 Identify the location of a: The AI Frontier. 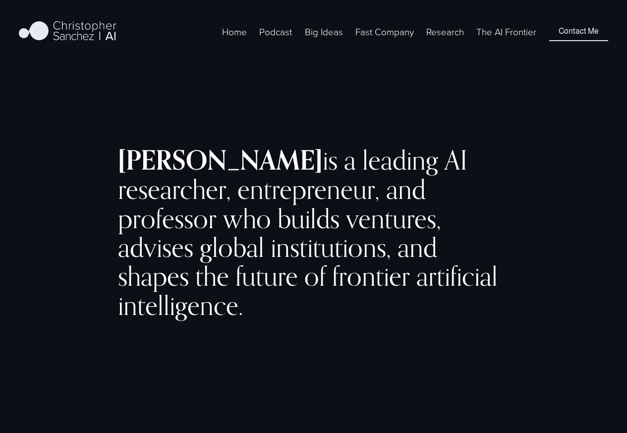
(506, 32).